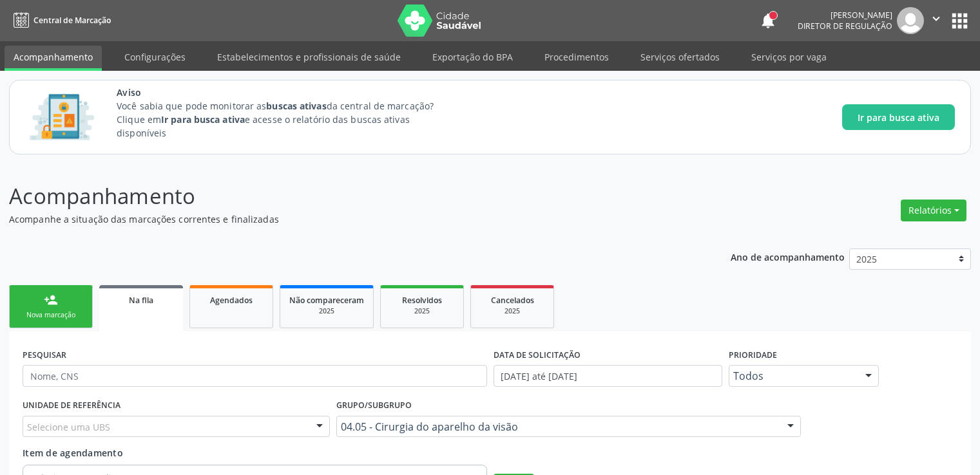 The image size is (980, 475). I want to click on p: Acompanhamento, so click(346, 197).